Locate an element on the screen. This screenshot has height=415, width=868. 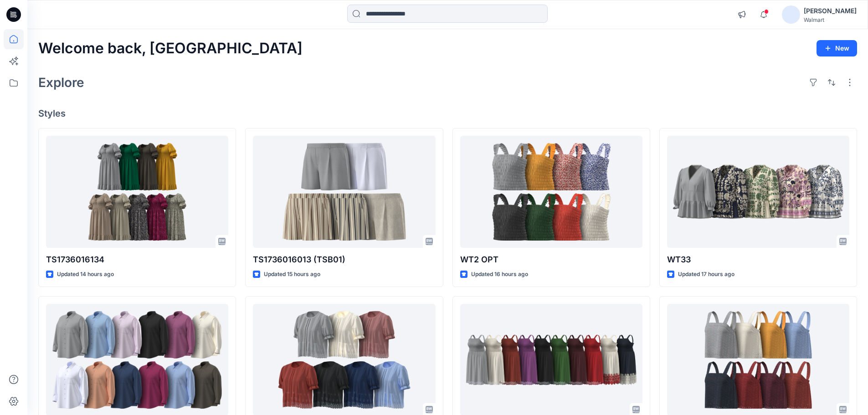
p: TS1736016134 is located at coordinates (137, 260).